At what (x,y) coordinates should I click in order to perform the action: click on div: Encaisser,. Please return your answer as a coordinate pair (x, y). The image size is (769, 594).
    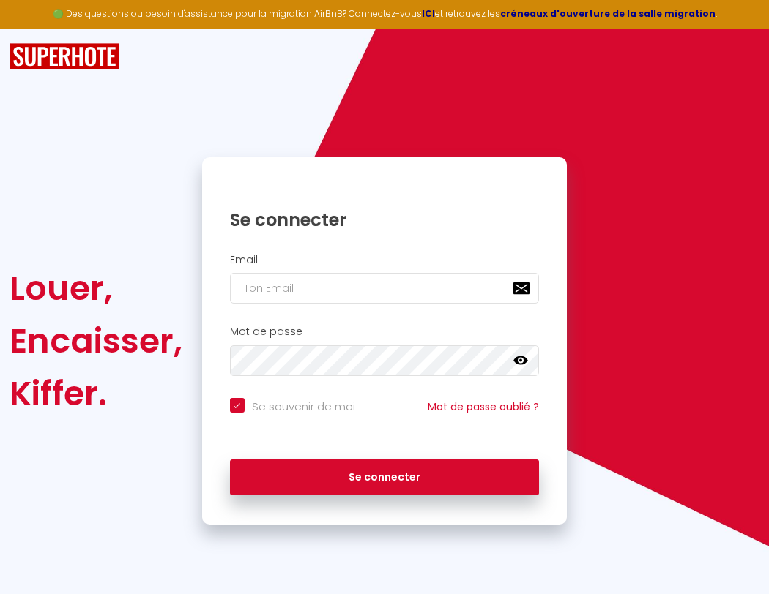
    Looking at the image, I should click on (96, 341).